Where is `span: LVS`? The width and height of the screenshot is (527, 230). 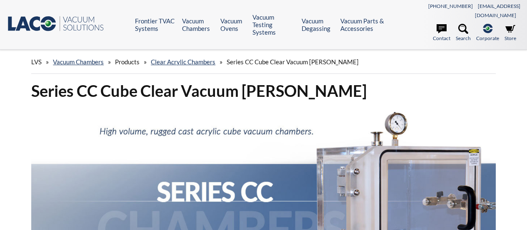
span: LVS is located at coordinates (36, 62).